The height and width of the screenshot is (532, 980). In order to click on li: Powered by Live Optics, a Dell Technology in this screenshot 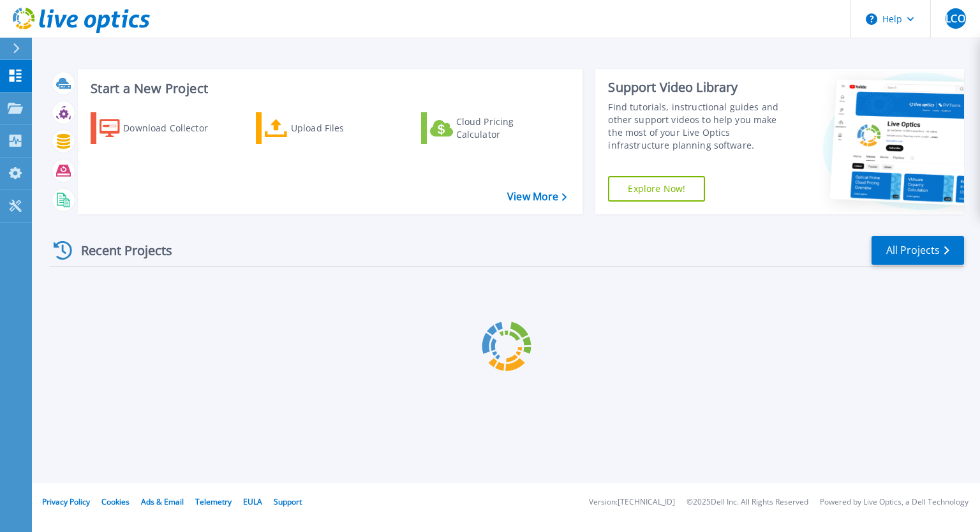, I will do `click(894, 502)`.